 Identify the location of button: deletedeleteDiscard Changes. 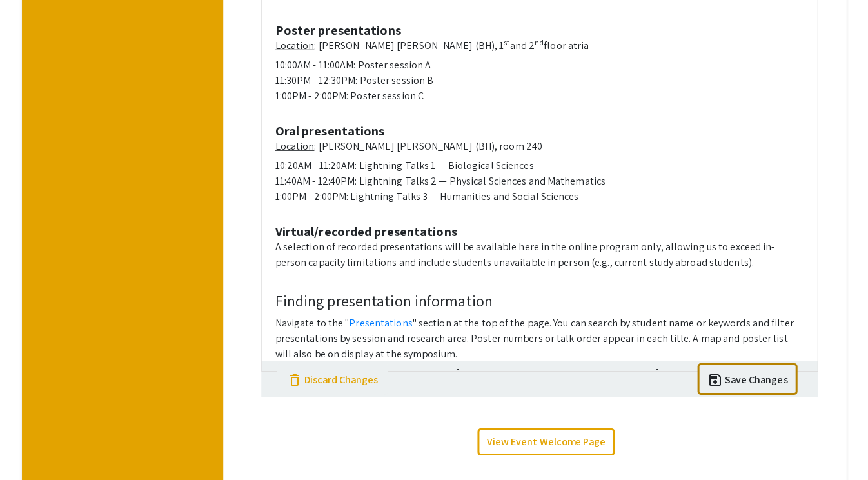
(332, 378).